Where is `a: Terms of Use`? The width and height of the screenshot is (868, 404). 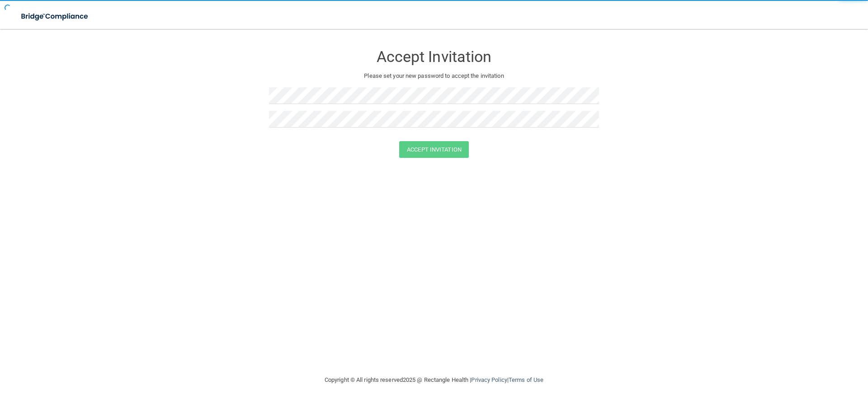
a: Terms of Use is located at coordinates (526, 379).